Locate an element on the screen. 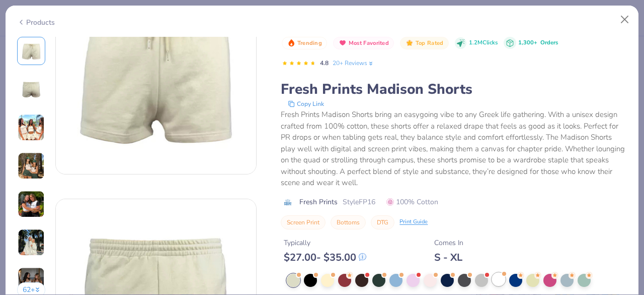 The height and width of the screenshot is (295, 644). img: Trending sort is located at coordinates (291, 43).